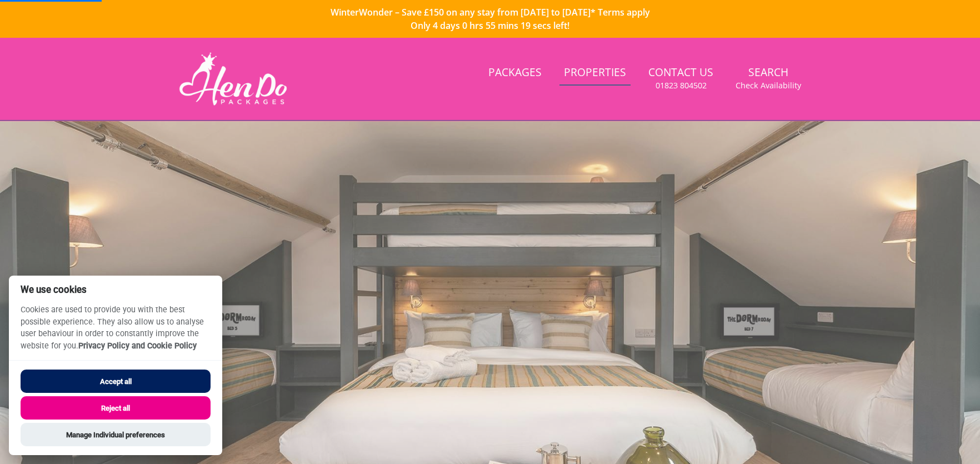 This screenshot has width=980, height=464. What do you see at coordinates (115, 434) in the screenshot?
I see `button: Manage Individual preferences` at bounding box center [115, 434].